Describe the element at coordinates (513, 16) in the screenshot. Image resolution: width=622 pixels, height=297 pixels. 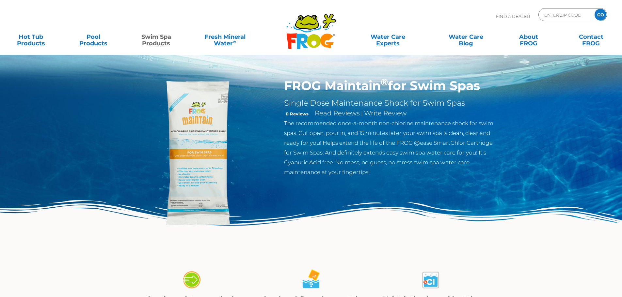
I see `p: Find A Dealer` at that location.